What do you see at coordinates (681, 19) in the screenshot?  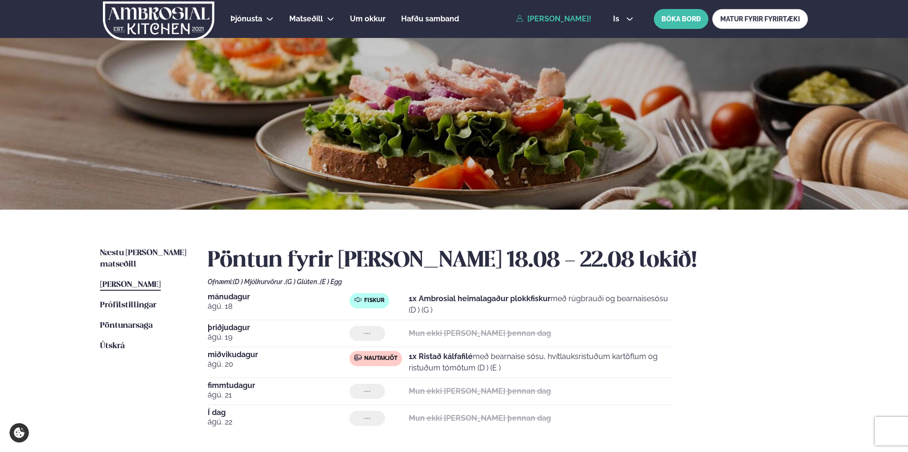 I see `button: BÓKA BORÐ` at bounding box center [681, 19].